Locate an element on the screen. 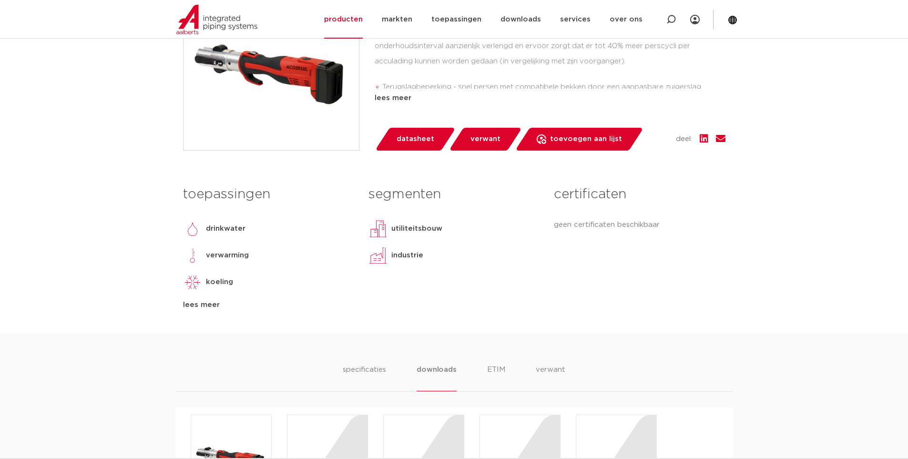 The height and width of the screenshot is (459, 908). li: Terugslagbeperking - snel persen met compatibele bekken door een aanpasbare zuigerslag is located at coordinates (554, 87).